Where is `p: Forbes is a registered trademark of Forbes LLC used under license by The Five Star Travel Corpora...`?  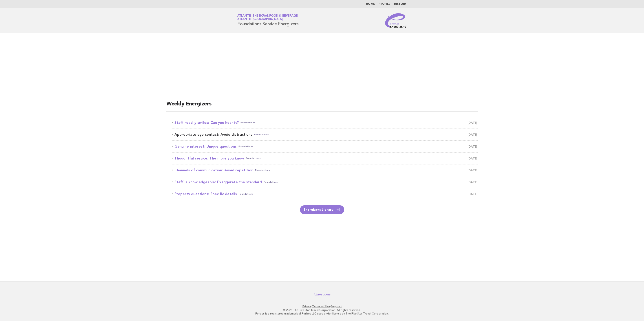 p: Forbes is a registered trademark of Forbes LLC used under license by The Five Star Travel Corpora... is located at coordinates (322, 314).